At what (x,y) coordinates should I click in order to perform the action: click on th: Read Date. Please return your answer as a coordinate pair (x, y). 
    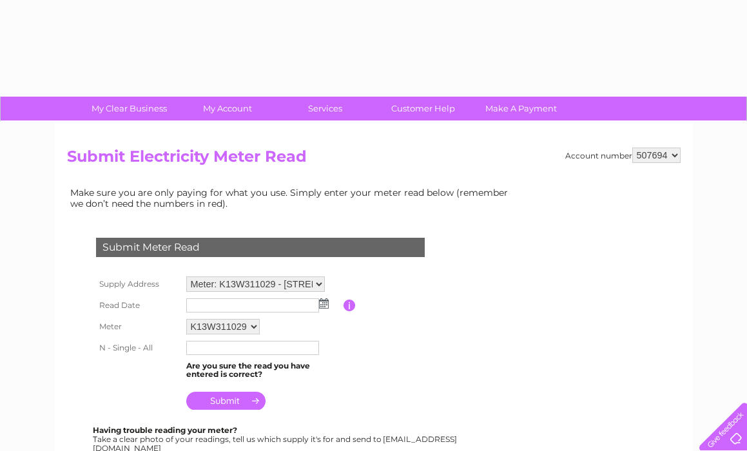
    Looking at the image, I should click on (138, 306).